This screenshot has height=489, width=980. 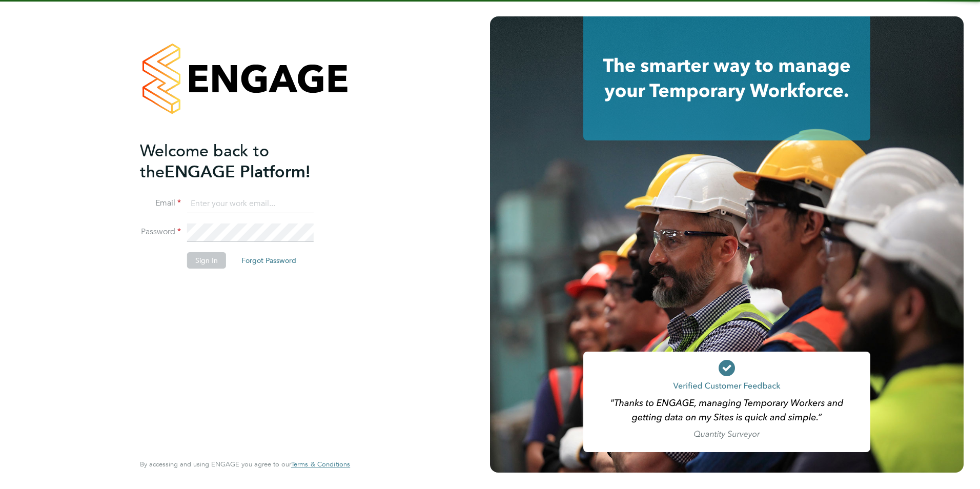 I want to click on span: Terms & Conditions, so click(x=321, y=464).